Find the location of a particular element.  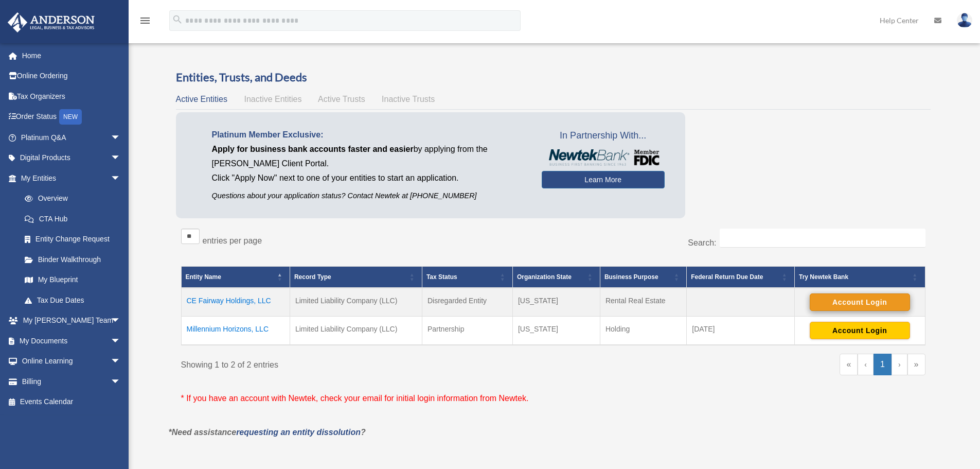

a: Next is located at coordinates (900, 365).